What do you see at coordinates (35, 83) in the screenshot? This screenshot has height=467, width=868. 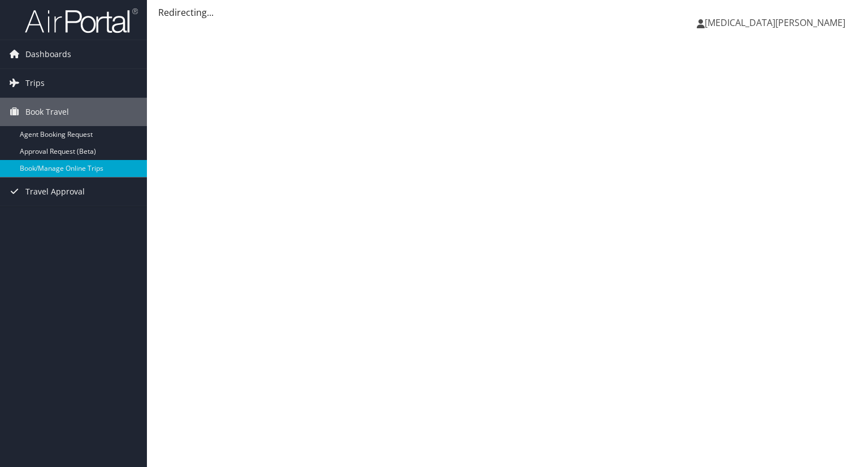 I see `span: Trips` at bounding box center [35, 83].